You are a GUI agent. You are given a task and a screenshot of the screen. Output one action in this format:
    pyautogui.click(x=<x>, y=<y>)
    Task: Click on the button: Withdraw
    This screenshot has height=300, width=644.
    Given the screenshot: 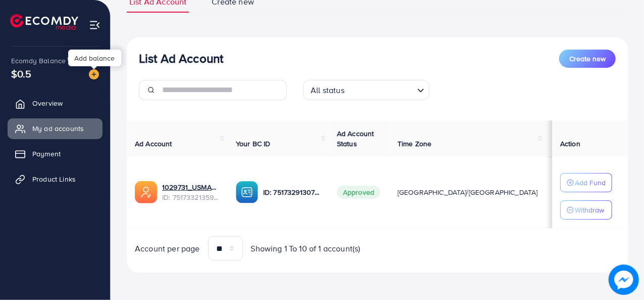 What is the action you would take?
    pyautogui.click(x=586, y=210)
    